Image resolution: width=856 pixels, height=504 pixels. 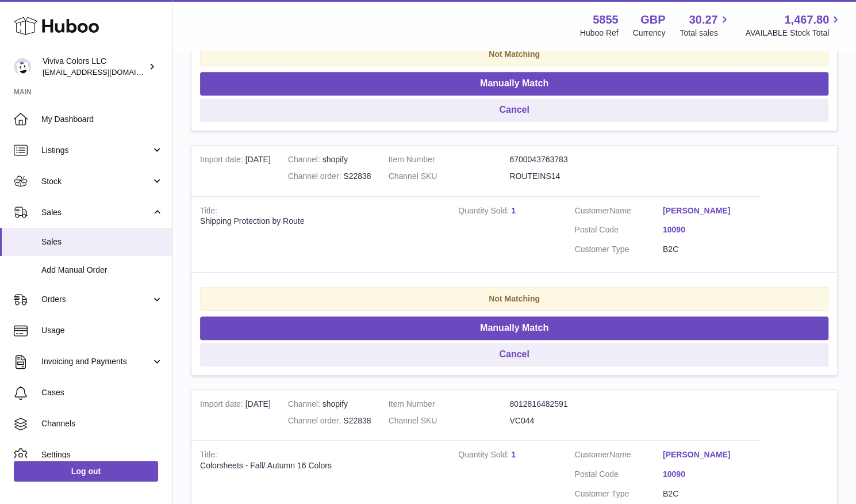 What do you see at coordinates (794, 25) in the screenshot?
I see `a: 1,467.80 AVAILABLE Stock Total` at bounding box center [794, 25].